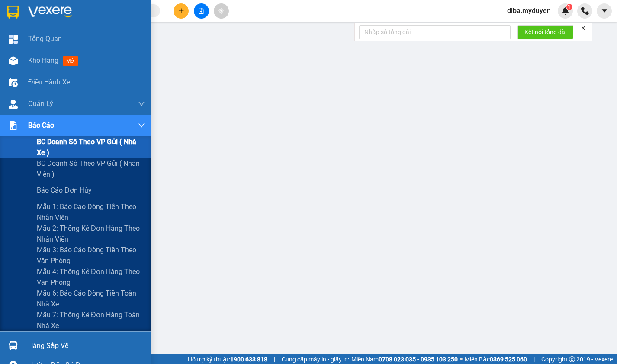 Image resolution: width=617 pixels, height=364 pixels. I want to click on img: icon-new-feature, so click(565, 11).